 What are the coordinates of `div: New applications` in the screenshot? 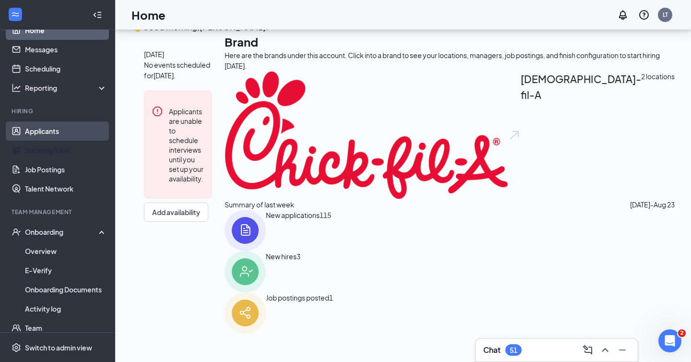 It's located at (293, 230).